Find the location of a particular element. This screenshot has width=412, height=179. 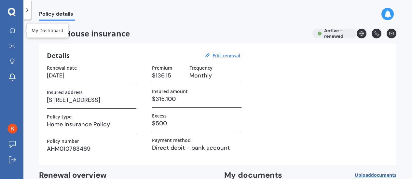

h3: AHM010763469 is located at coordinates (91, 149).